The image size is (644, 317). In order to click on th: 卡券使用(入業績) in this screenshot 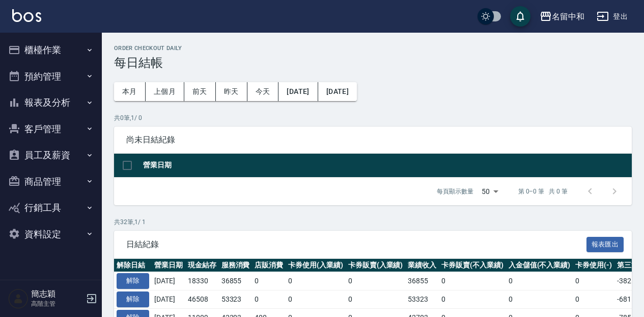, I will do `click(316, 266)`.